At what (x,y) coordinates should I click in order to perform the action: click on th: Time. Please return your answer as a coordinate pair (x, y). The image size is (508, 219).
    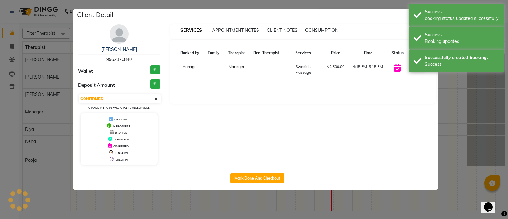
    Looking at the image, I should click on (368, 53).